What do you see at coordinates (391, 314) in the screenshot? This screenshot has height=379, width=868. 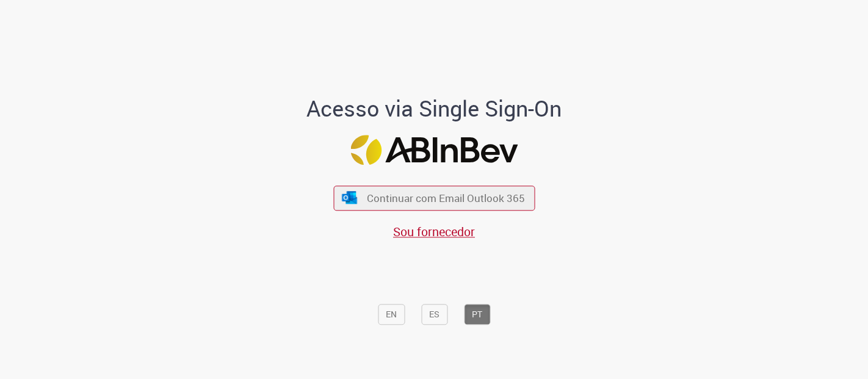 I see `button: EN` at bounding box center [391, 314].